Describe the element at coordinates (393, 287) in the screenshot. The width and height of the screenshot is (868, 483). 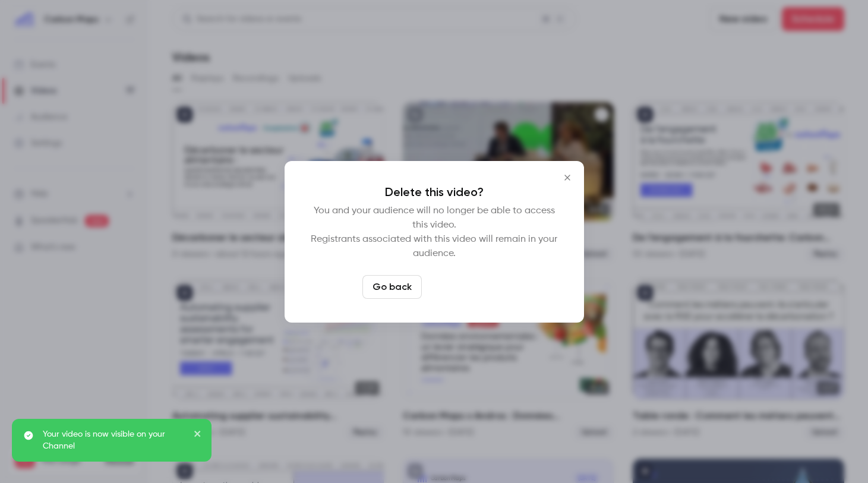
I see `button: Go back` at that location.